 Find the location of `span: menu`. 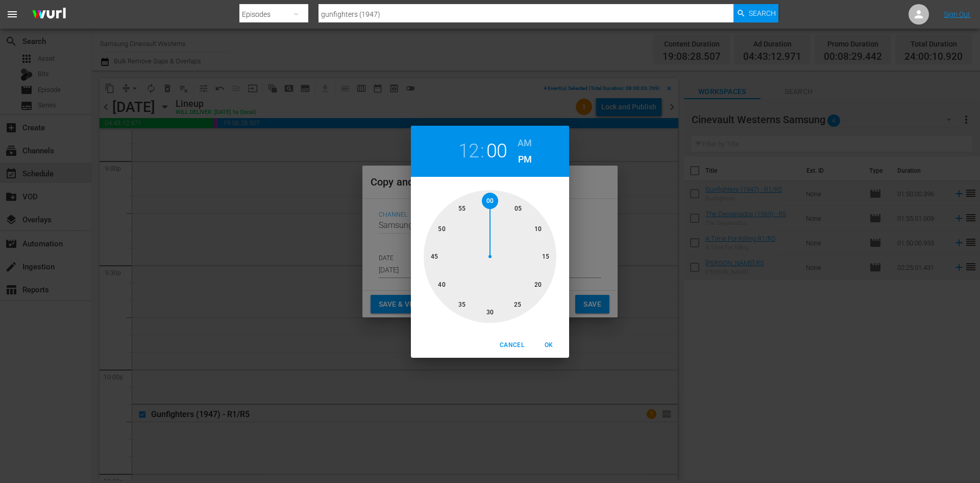

span: menu is located at coordinates (12, 14).